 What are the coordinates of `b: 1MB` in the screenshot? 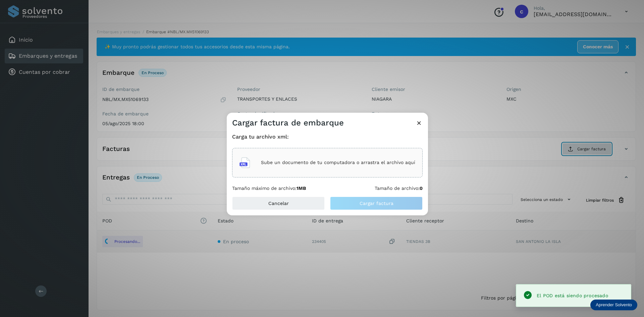 It's located at (301, 188).